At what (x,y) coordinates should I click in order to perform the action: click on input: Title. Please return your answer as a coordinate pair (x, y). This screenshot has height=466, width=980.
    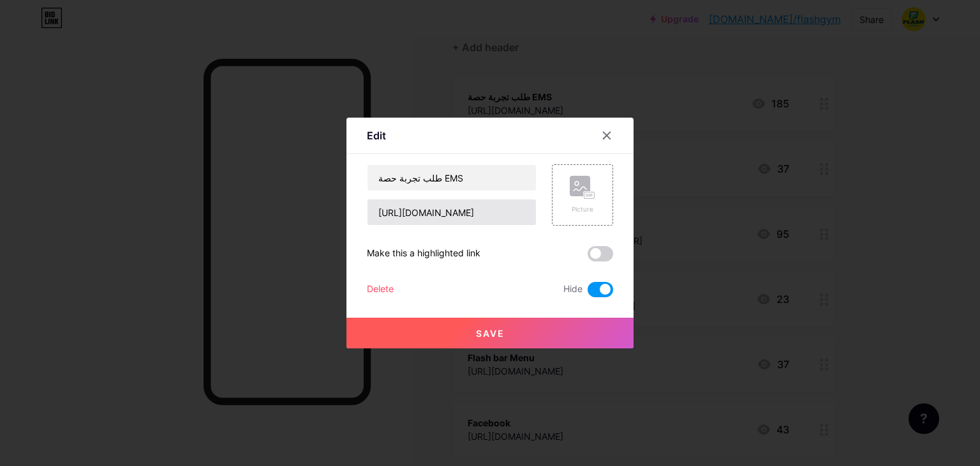
    Looking at the image, I should click on (452, 177).